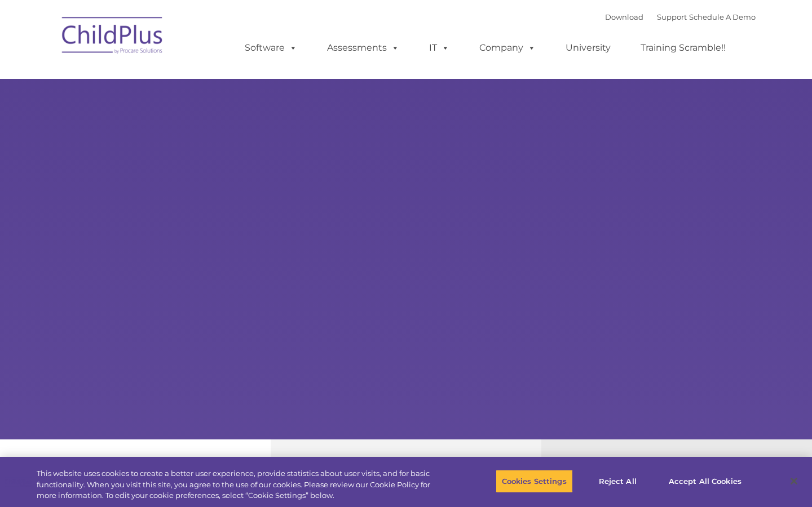 The height and width of the screenshot is (507, 812). Describe the element at coordinates (534, 481) in the screenshot. I see `button: Cookies Settings` at that location.